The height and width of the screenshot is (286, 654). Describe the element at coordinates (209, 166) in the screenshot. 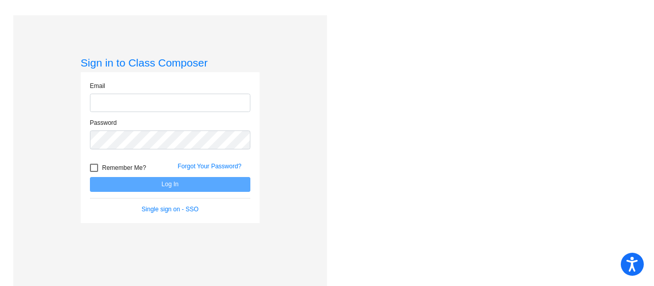

I see `a: Forgot Your Password?` at that location.